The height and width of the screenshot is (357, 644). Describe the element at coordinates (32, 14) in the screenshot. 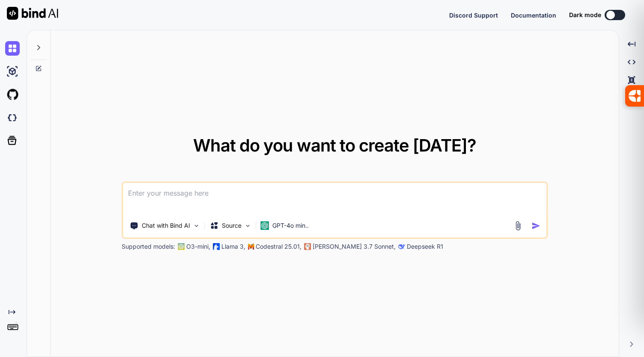

I see `img: Bind AI` at that location.